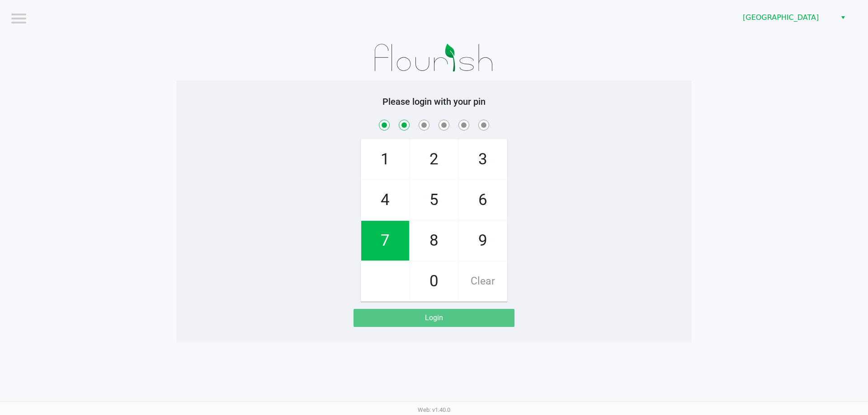 The image size is (868, 415). Describe the element at coordinates (385, 159) in the screenshot. I see `span: 1` at that location.